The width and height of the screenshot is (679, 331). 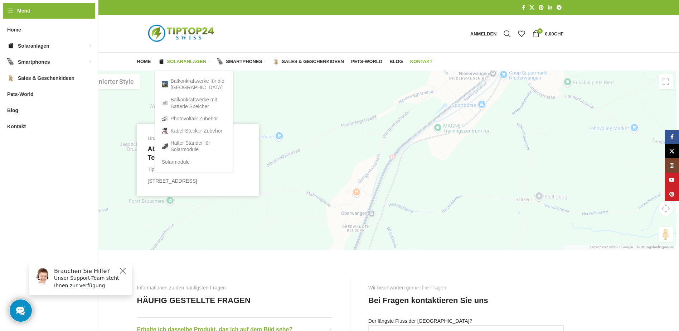 What do you see at coordinates (194, 300) in the screenshot?
I see `h4: HÄUFIG GESTELLTE FRAGEN` at bounding box center [194, 300].